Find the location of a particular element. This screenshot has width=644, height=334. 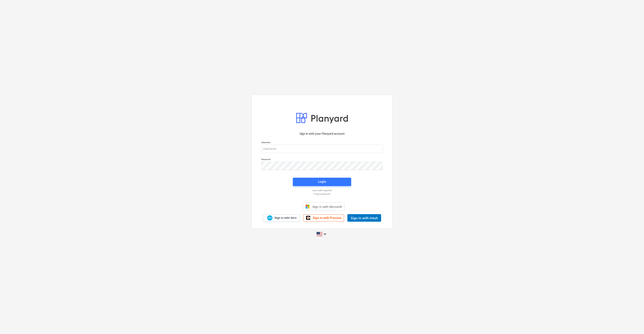

p: Forgot password? is located at coordinates (322, 194).